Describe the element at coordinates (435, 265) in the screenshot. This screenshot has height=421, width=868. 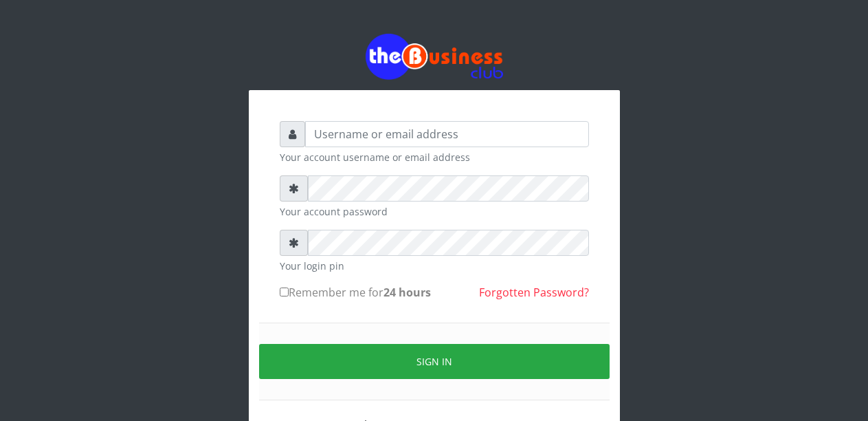
I see `small: Your login pin` at that location.